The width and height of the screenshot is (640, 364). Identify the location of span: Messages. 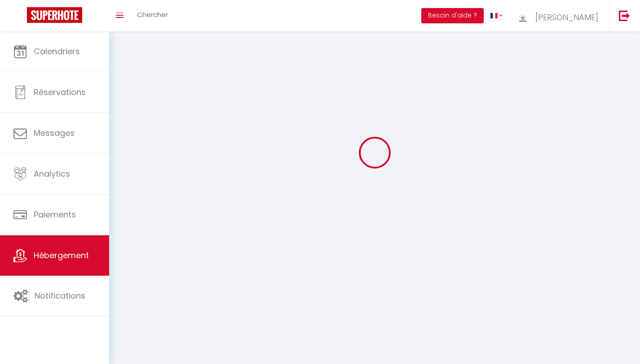
(54, 133).